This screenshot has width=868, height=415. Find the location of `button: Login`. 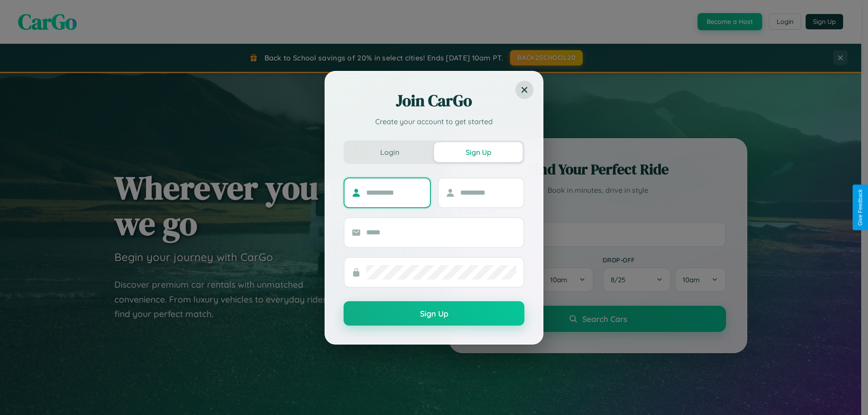

button: Login is located at coordinates (390, 152).